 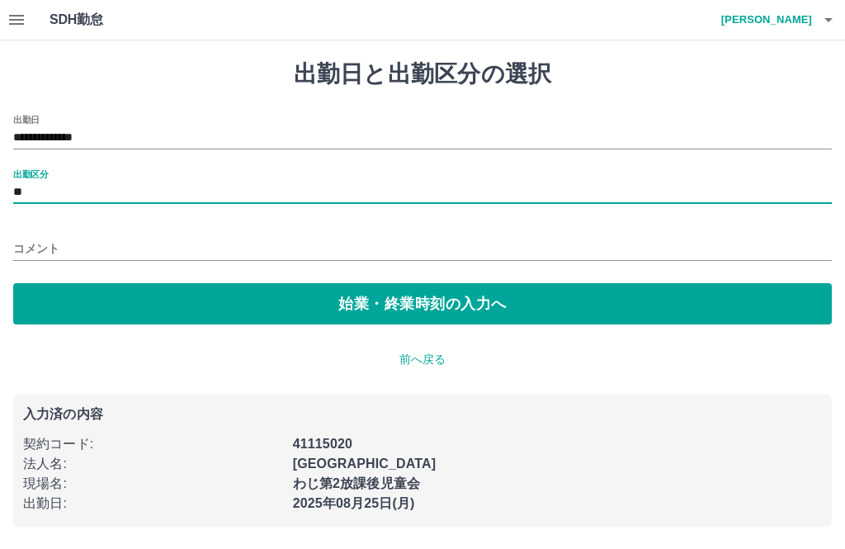 I want to click on b: 41115020, so click(x=323, y=443).